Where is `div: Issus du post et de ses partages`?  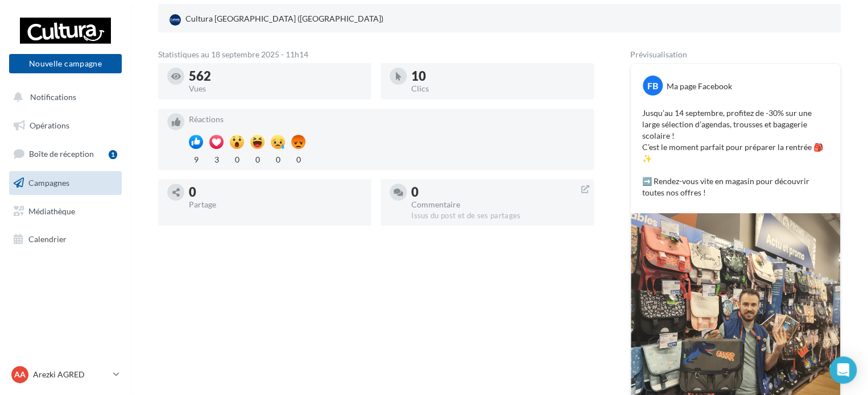 div: Issus du post et de ses partages is located at coordinates (497, 216).